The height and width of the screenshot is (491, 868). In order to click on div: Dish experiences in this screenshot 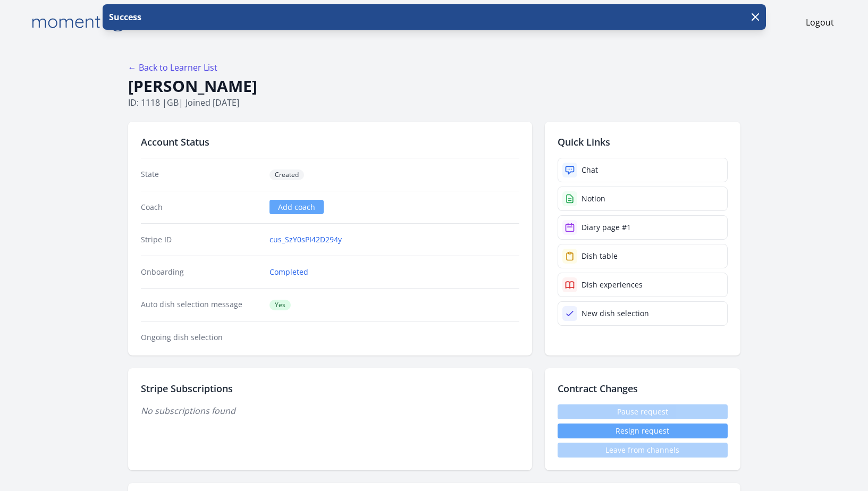, I will do `click(612, 285)`.